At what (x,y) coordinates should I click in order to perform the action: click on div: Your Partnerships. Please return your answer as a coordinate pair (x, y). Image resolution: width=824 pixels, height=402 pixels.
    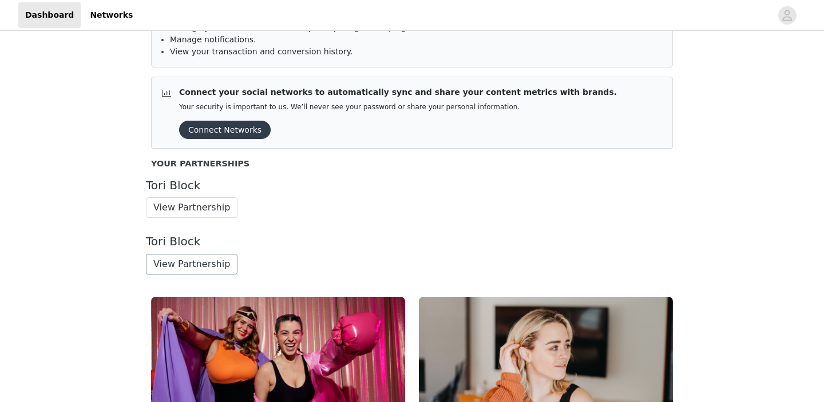
    Looking at the image, I should click on (412, 164).